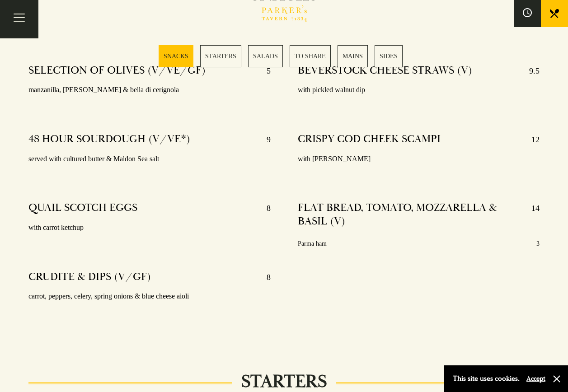 The width and height of the screenshot is (568, 392). What do you see at coordinates (352, 56) in the screenshot?
I see `a: 5 / 6` at bounding box center [352, 56].